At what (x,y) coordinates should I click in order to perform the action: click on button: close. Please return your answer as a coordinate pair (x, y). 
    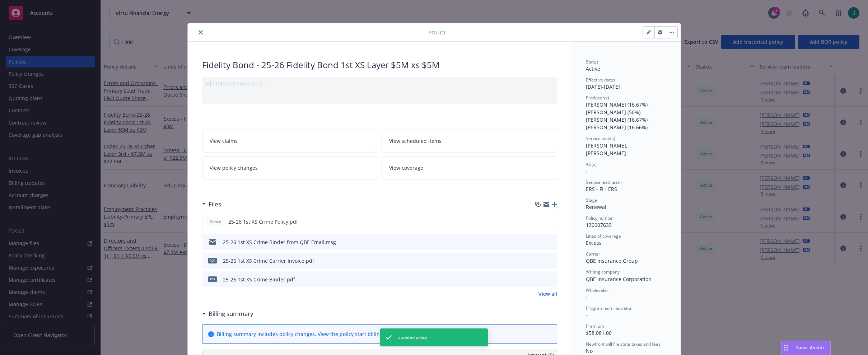
    Looking at the image, I should click on (201, 32).